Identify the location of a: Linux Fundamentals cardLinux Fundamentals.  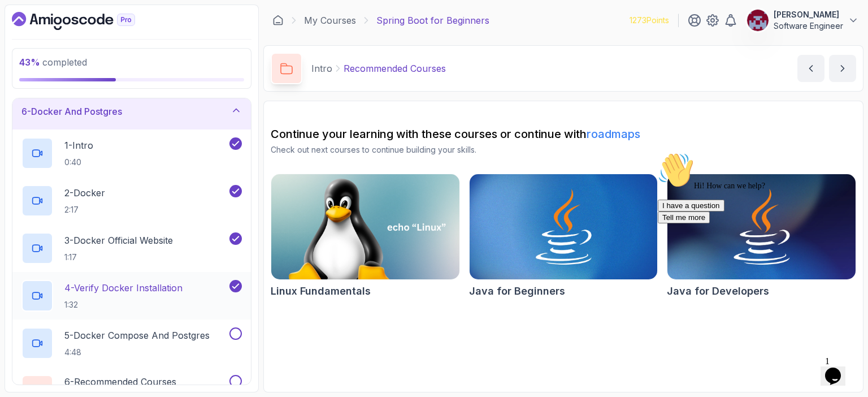
(366, 236).